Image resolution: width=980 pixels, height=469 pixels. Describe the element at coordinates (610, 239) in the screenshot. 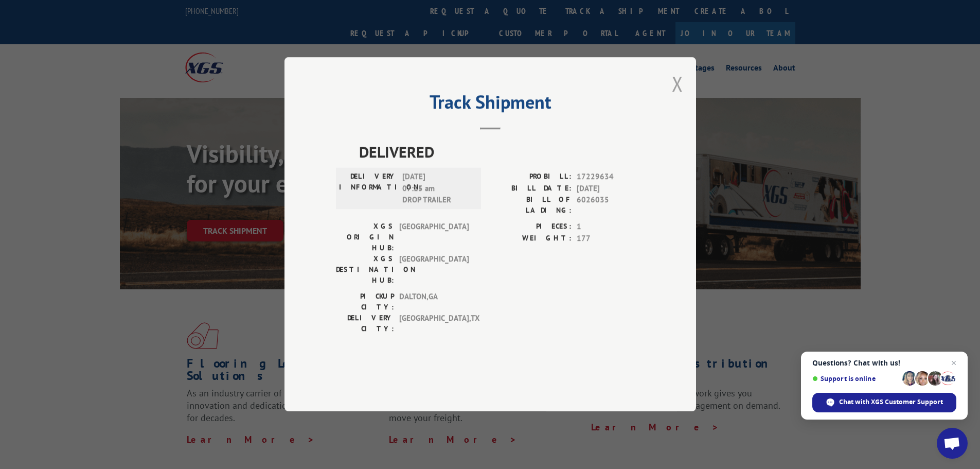

I see `span: 177` at that location.